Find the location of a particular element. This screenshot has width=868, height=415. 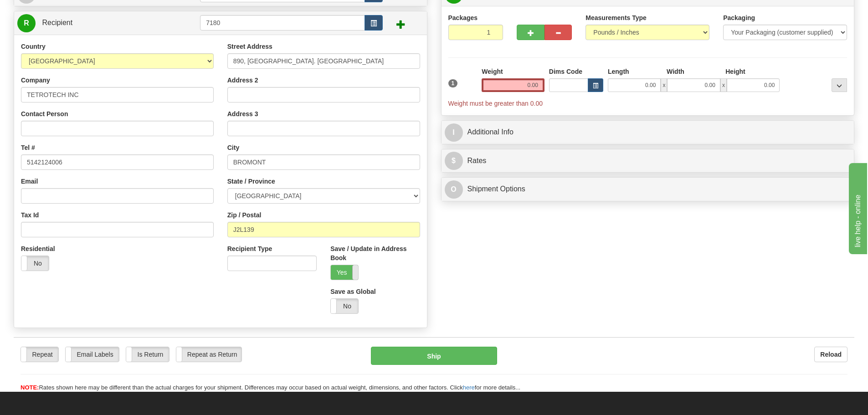

label: Address 2 is located at coordinates (242, 80).